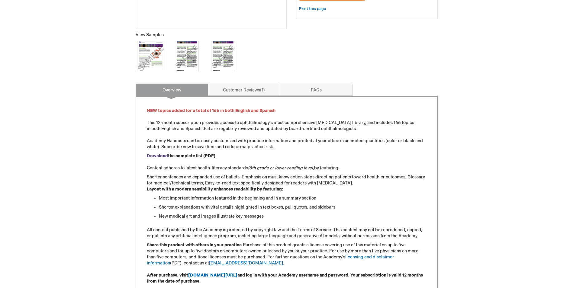  Describe the element at coordinates (172, 90) in the screenshot. I see `a: Overview` at that location.